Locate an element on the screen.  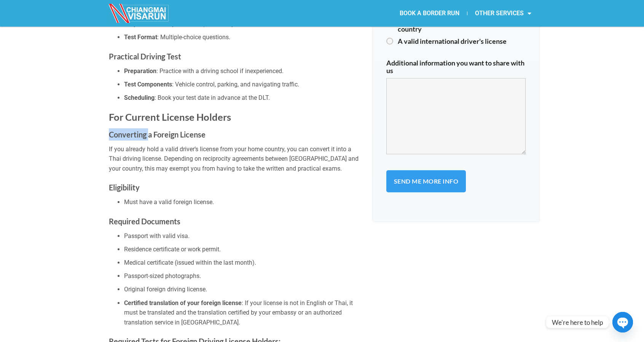
strong: Preparation is located at coordinates (140, 71).